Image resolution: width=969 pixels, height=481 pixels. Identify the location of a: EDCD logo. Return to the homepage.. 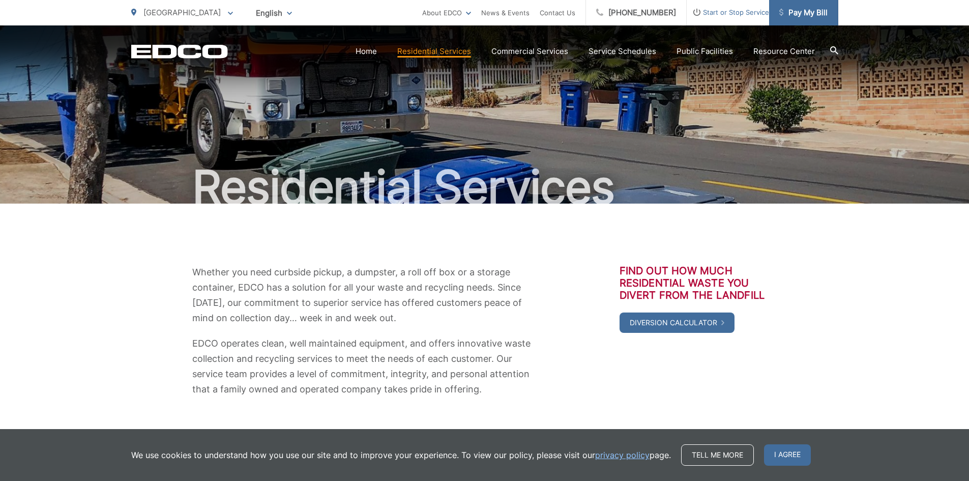
(180, 51).